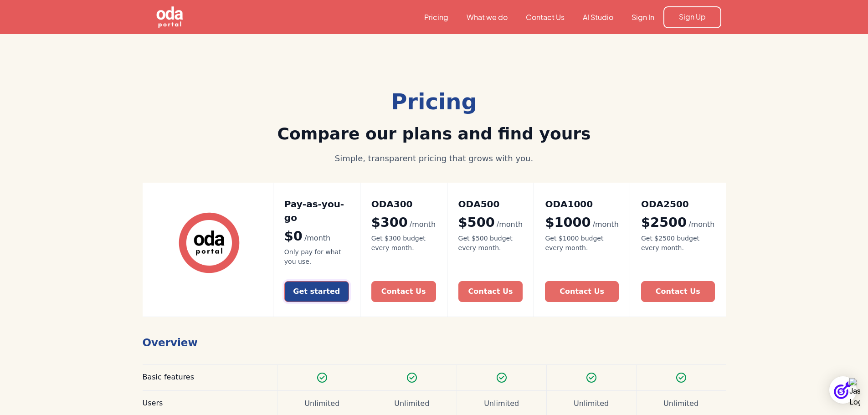 This screenshot has width=868, height=415. Describe the element at coordinates (403, 204) in the screenshot. I see `h2: ODA300` at that location.